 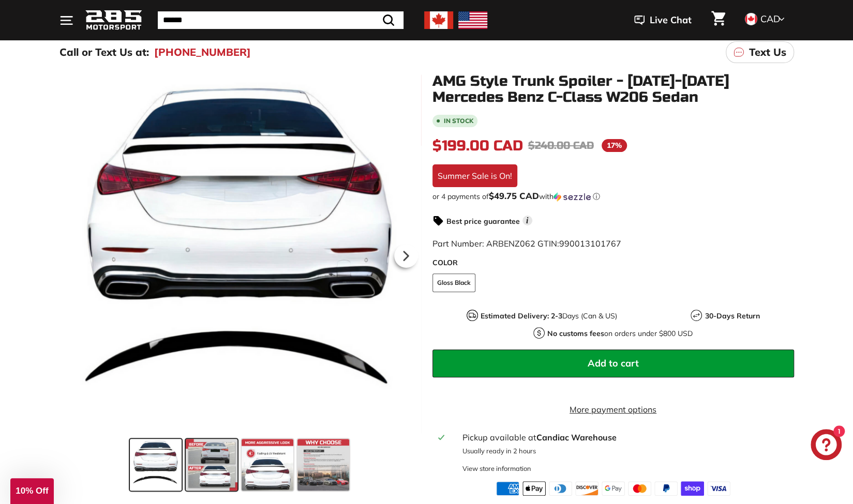 I want to click on span: Part Number: ARBENZ062 GTIN:, so click(x=527, y=244).